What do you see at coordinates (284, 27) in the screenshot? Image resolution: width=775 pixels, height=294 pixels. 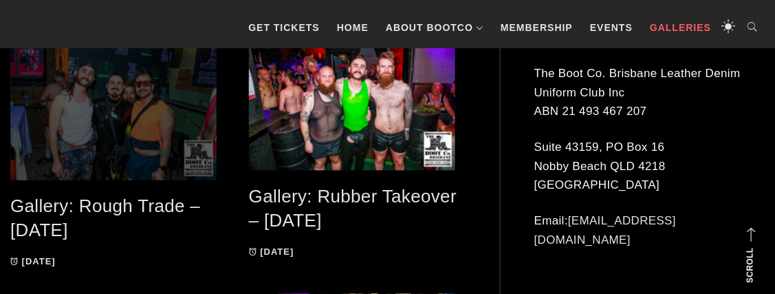 I see `a: GET TICKETS` at bounding box center [284, 27].